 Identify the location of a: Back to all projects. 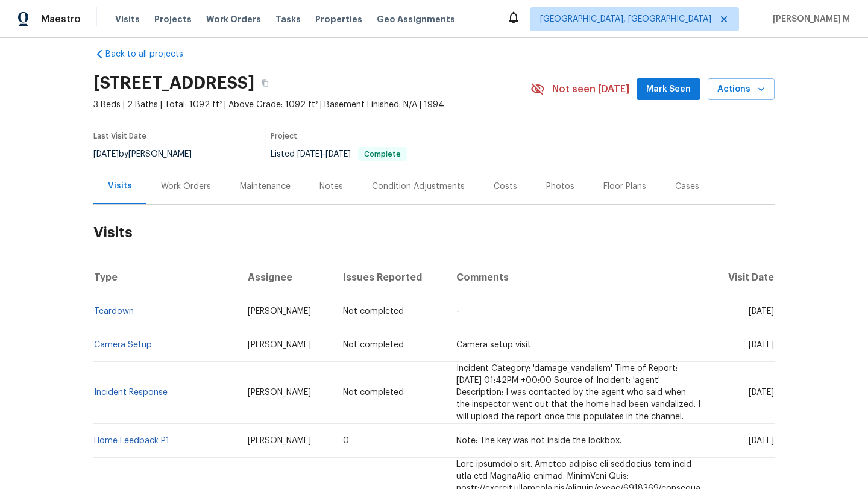
(152, 55).